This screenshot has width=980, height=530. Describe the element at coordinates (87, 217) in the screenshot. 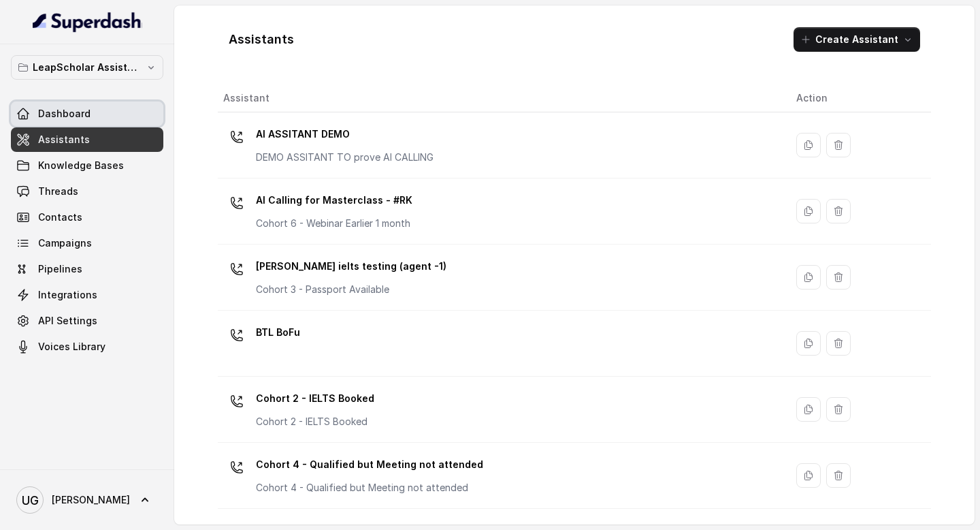

I see `a: Contacts` at that location.